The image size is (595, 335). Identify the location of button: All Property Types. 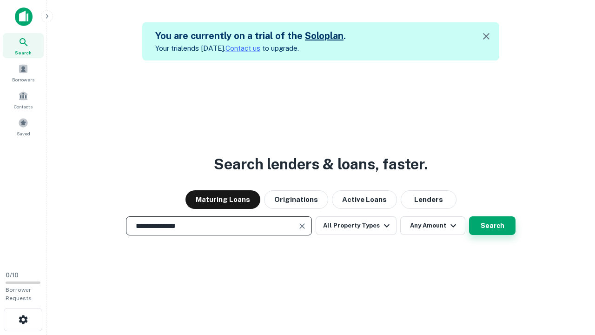
(356, 225).